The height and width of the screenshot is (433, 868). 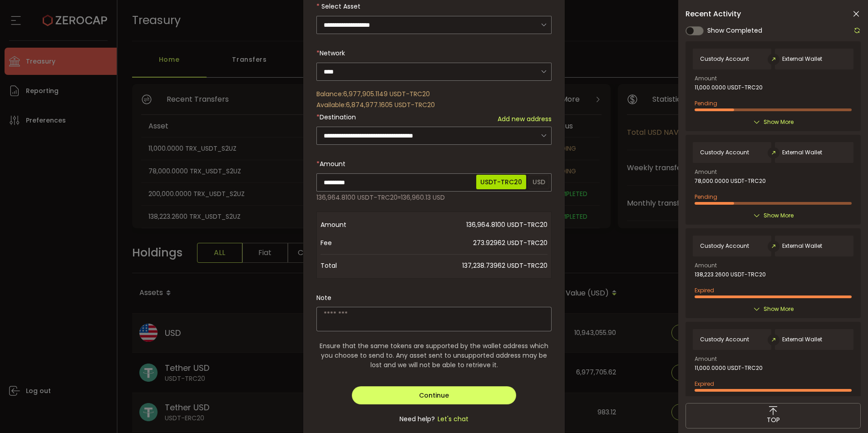 I want to click on span: Need help?, so click(x=417, y=419).